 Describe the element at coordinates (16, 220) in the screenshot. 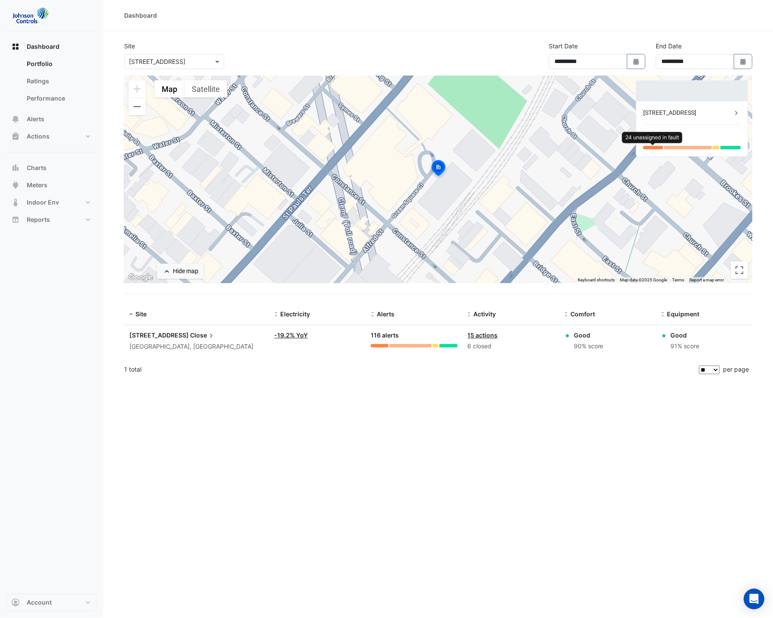

I see `app-icon: Reports` at that location.